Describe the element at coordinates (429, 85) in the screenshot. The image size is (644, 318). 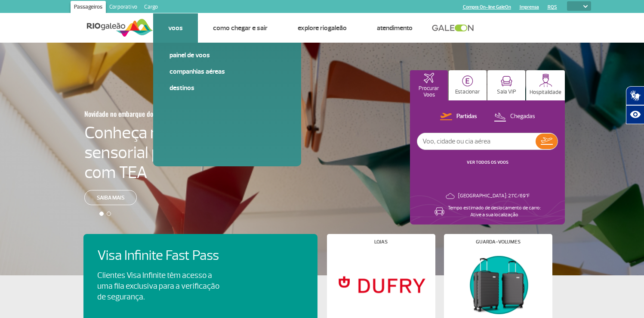
I see `button: Procurar Voos` at that location.